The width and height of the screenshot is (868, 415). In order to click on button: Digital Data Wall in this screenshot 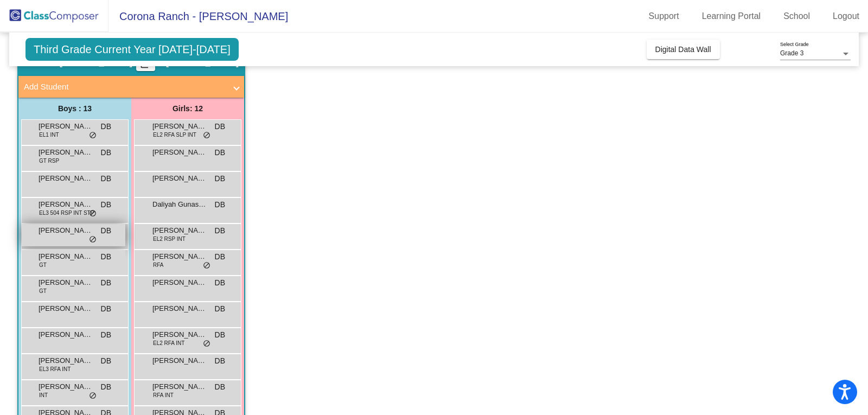, I will do `click(683, 49)`.